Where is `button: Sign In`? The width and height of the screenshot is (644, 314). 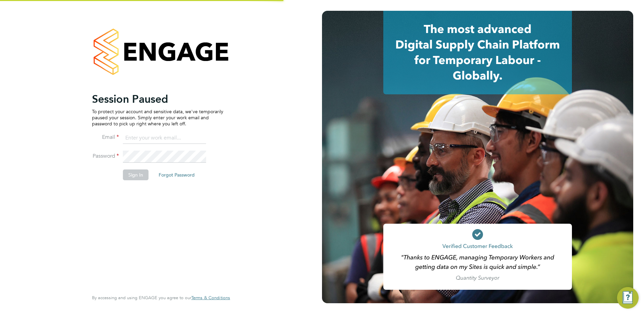
button: Sign In is located at coordinates (136, 175).